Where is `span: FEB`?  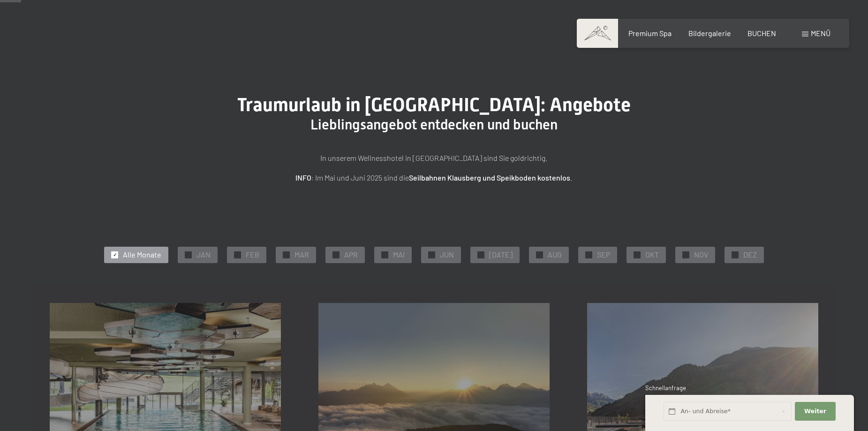 span: FEB is located at coordinates (252, 255).